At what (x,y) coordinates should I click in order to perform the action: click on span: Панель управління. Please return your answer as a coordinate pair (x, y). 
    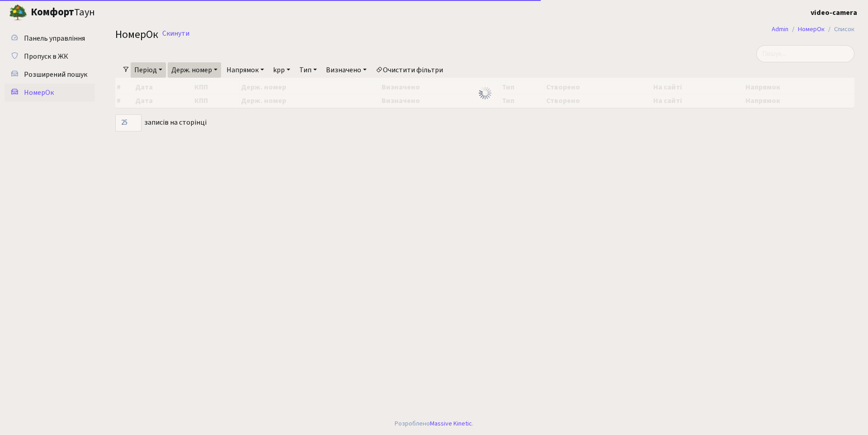
    Looking at the image, I should click on (54, 38).